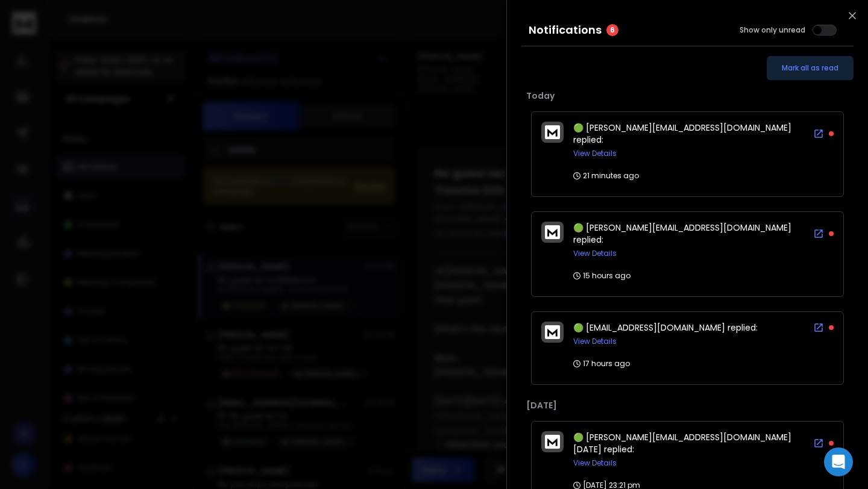 Image resolution: width=868 pixels, height=489 pixels. I want to click on p: Today, so click(687, 96).